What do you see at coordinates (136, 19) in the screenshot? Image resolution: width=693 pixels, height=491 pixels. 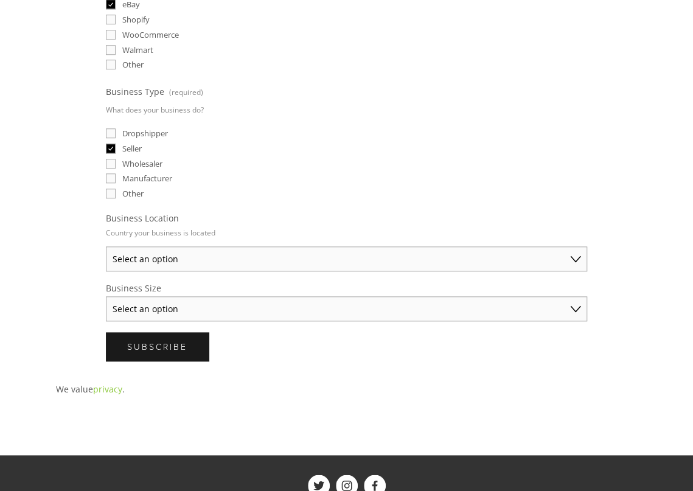 I see `span: Shopify` at bounding box center [136, 19].